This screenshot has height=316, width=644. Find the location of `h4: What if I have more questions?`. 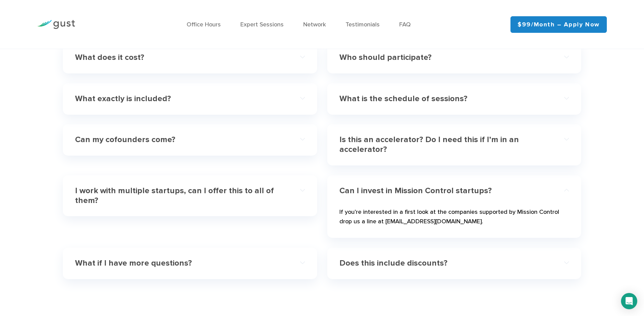

h4: What if I have more questions? is located at coordinates (178, 263).